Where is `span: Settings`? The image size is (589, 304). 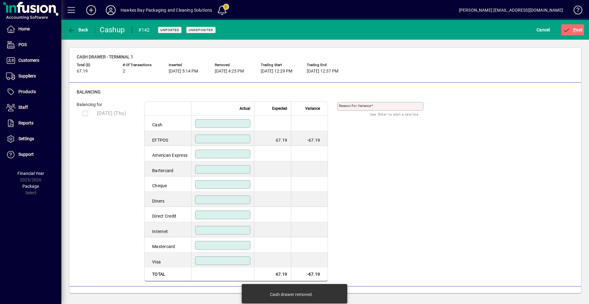
span: Settings is located at coordinates (26, 138).